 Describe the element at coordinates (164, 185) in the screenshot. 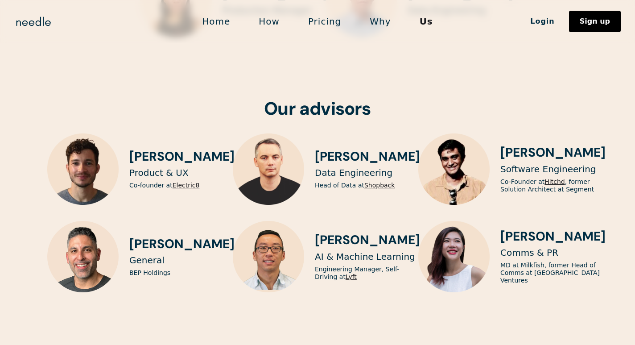

I see `p: Co-founder at` at that location.